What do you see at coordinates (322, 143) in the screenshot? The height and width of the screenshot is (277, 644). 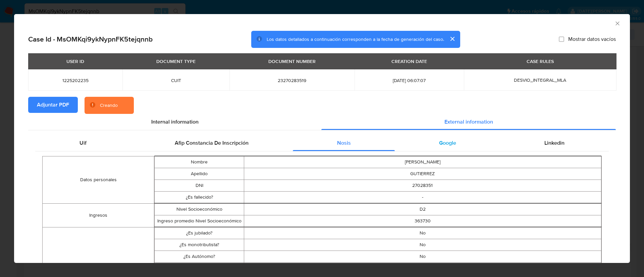 I see `div: Detailed external info` at bounding box center [322, 143].